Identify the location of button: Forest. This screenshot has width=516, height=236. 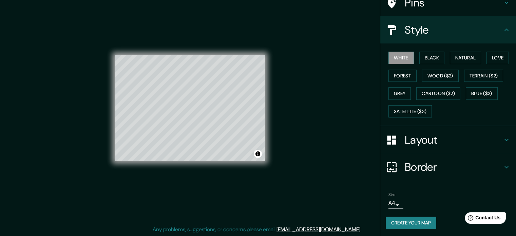
(403, 76).